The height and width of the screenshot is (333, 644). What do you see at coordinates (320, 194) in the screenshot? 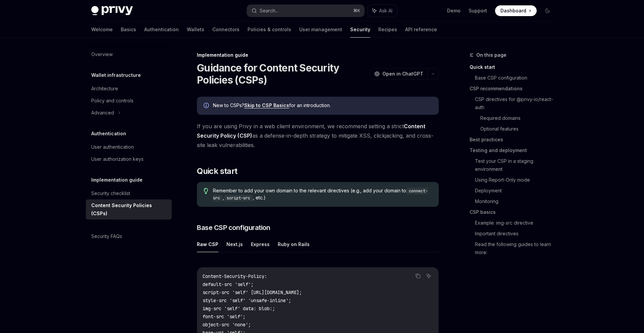
I see `code: connect-src` at bounding box center [320, 194].